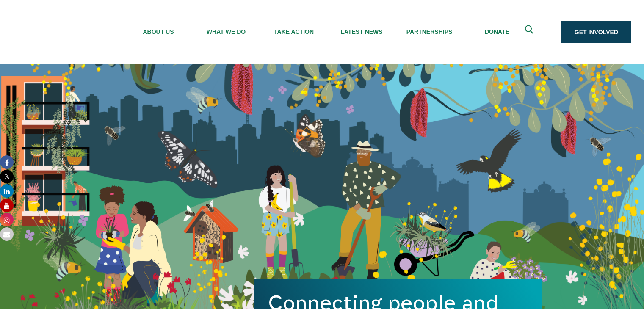  I want to click on span: What We Do, so click(226, 32).